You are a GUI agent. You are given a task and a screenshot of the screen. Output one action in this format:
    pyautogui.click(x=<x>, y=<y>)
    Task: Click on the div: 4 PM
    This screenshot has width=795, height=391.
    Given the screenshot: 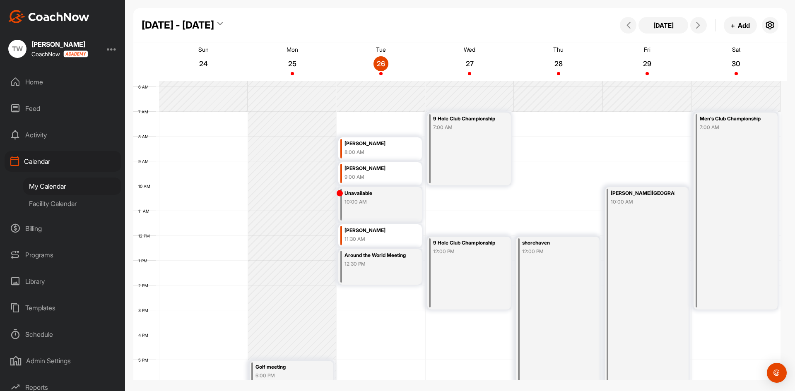 What is the action you would take?
    pyautogui.click(x=145, y=335)
    